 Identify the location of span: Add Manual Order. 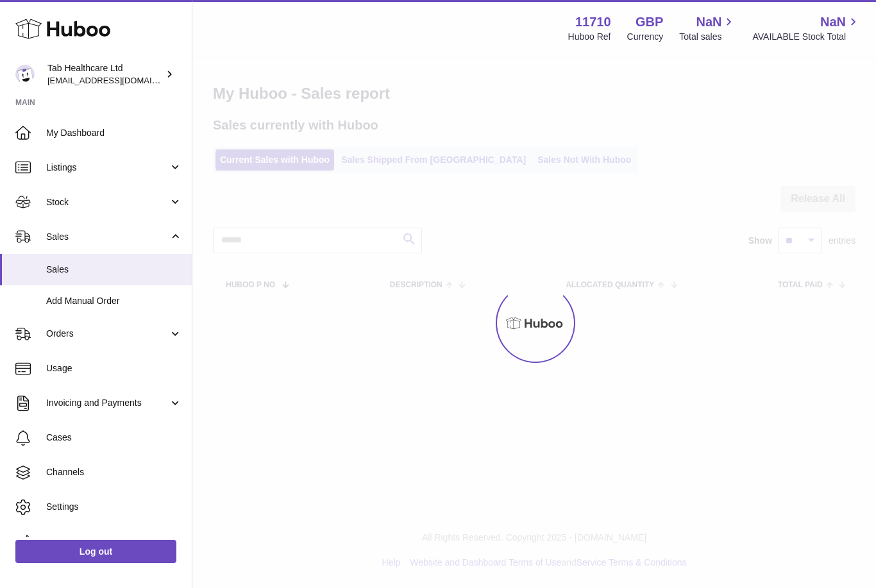
(114, 301).